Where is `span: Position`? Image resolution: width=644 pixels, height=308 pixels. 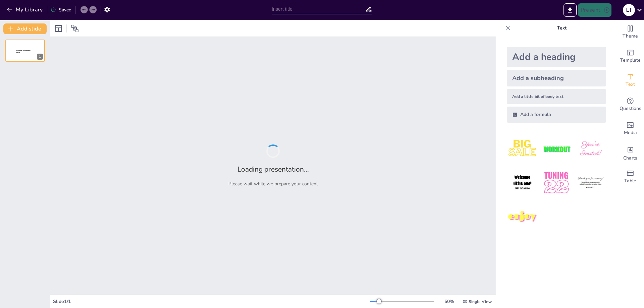 span: Position is located at coordinates (75, 29).